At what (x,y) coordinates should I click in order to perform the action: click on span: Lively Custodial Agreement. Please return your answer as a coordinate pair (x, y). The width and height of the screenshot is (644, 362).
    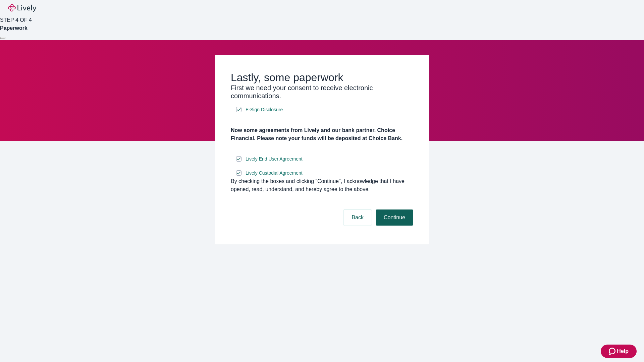
    Looking at the image, I should click on (274, 173).